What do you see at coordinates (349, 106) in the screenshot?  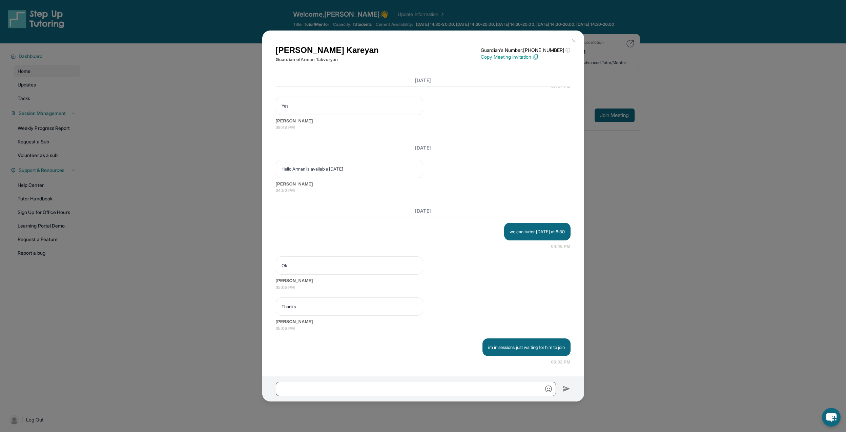 I see `p: Yes` at bounding box center [349, 106].